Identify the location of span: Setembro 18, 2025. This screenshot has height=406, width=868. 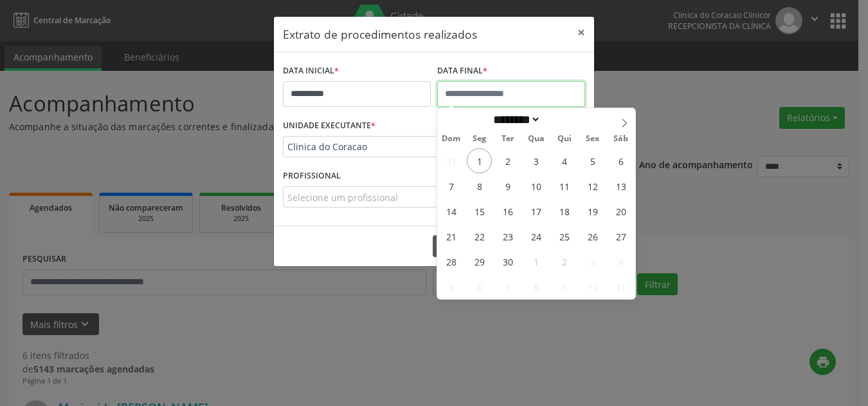
(564, 210).